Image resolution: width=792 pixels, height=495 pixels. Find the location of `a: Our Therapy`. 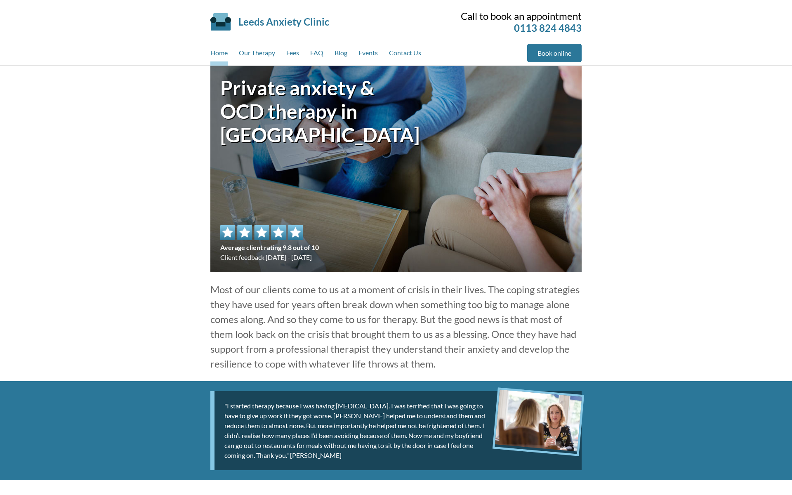

a: Our Therapy is located at coordinates (257, 54).